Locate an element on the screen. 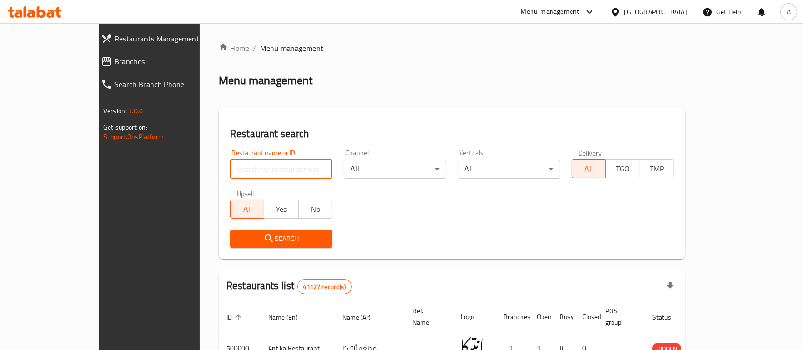 The height and width of the screenshot is (350, 803). span: Branches is located at coordinates (170, 61).